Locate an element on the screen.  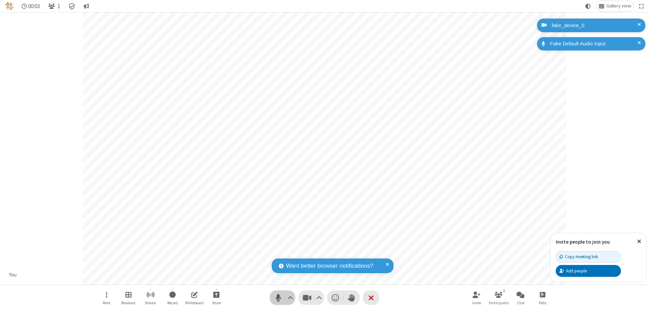
button: Send a reaction is located at coordinates (335, 297).